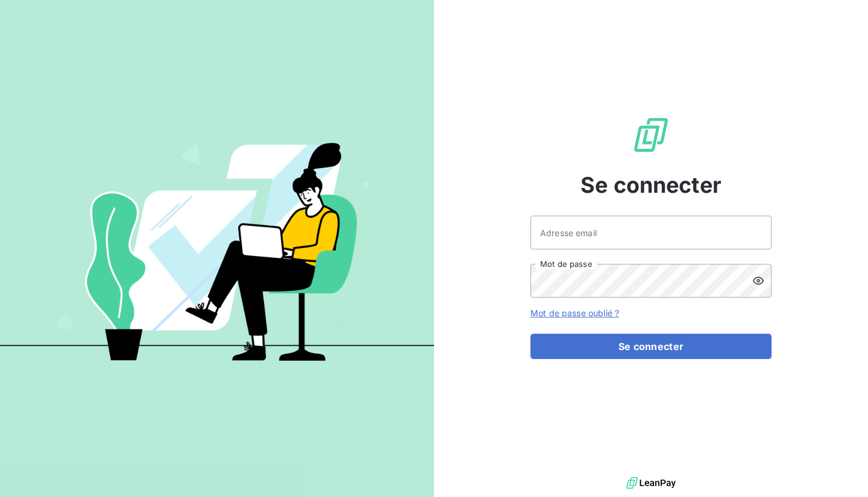 This screenshot has height=497, width=868. What do you see at coordinates (650, 233) in the screenshot?
I see `input: placeholder` at bounding box center [650, 233].